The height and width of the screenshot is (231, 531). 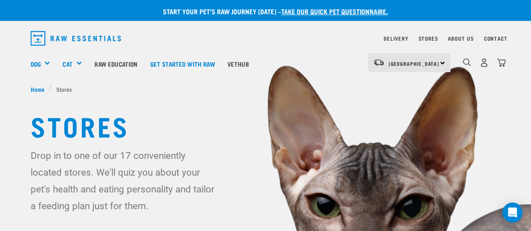 I want to click on img: home-icon-1@2x.png, so click(x=467, y=62).